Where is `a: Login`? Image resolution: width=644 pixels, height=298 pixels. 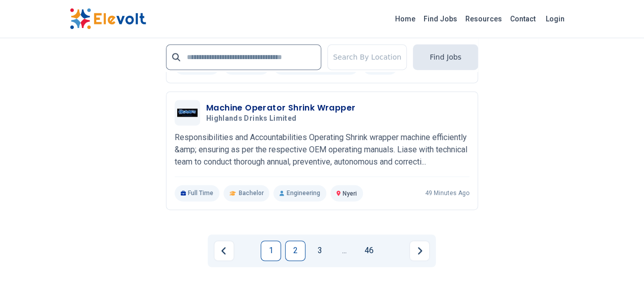
a: Login is located at coordinates (555, 19).